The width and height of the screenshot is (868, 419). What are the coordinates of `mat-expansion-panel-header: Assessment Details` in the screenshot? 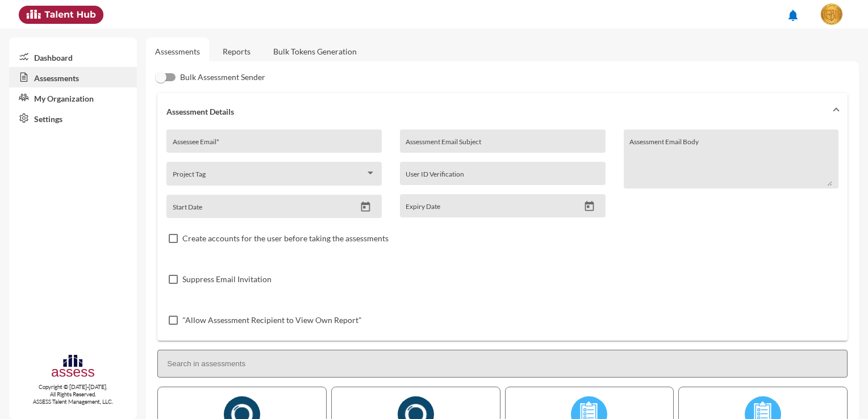 It's located at (502, 111).